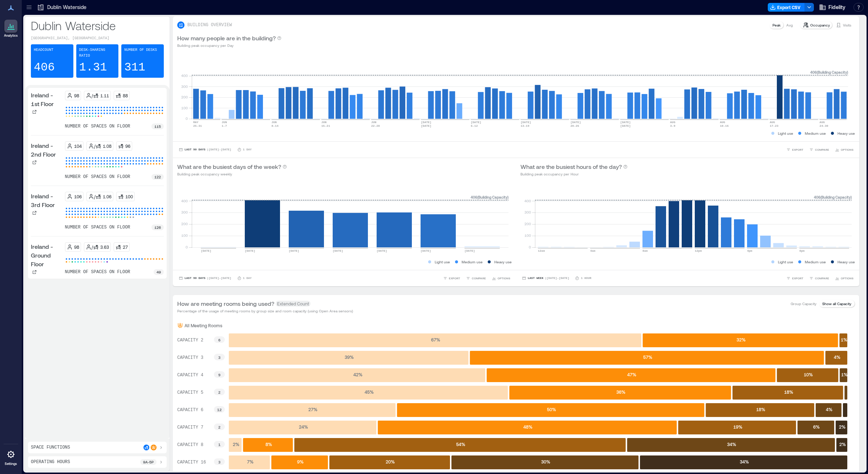  What do you see at coordinates (44, 67) in the screenshot?
I see `p: 406` at bounding box center [44, 67].